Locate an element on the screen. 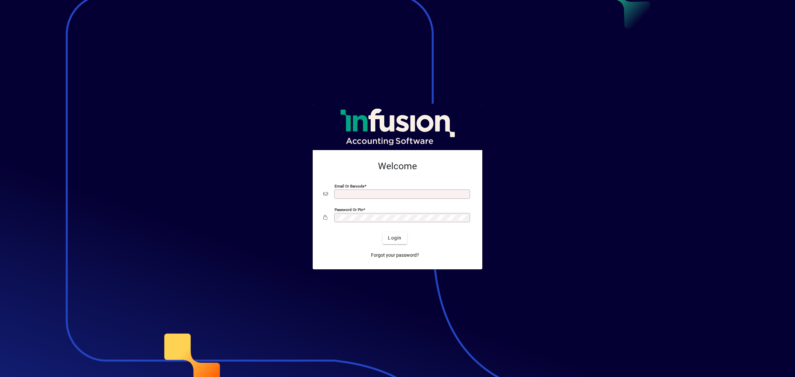 The image size is (795, 377). mat-label: Email or Barcode is located at coordinates (349, 186).